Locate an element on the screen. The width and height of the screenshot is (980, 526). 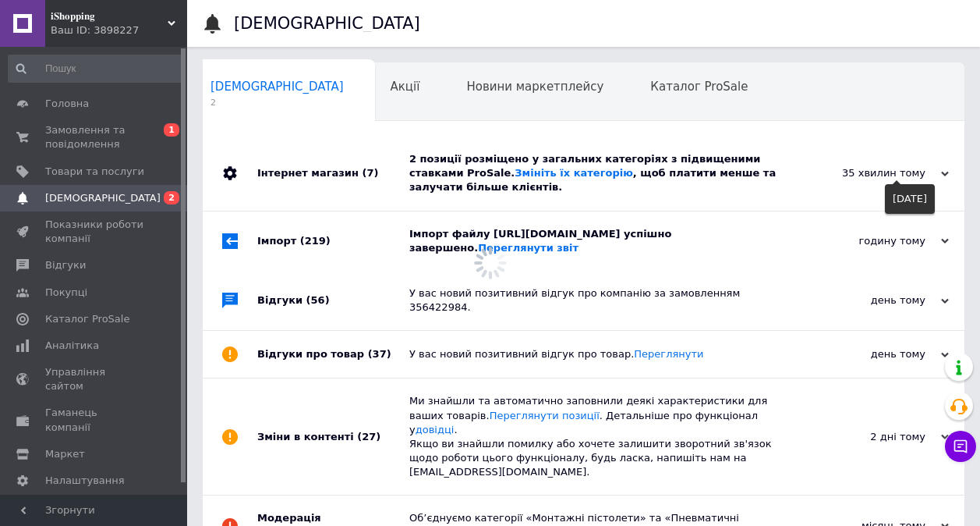
span: 1 is located at coordinates (171, 130).